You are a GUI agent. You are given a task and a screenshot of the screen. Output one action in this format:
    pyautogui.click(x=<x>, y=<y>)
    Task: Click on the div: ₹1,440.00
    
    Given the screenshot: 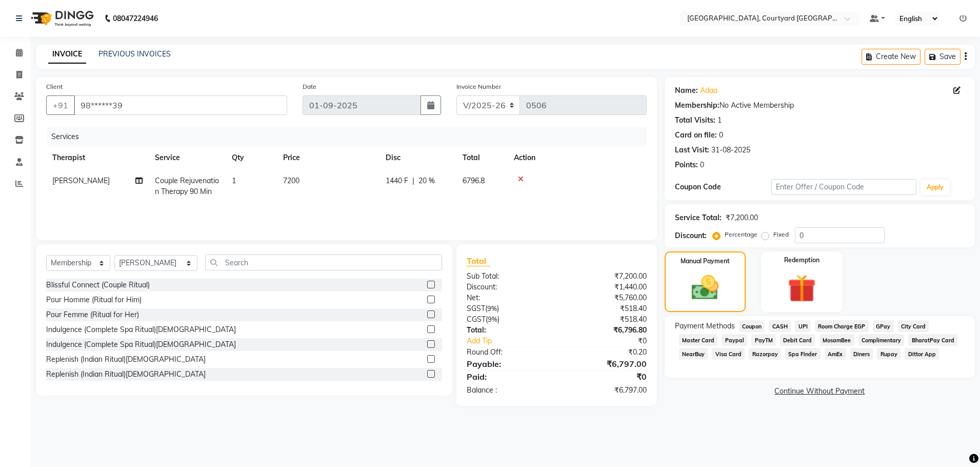 What is the action you would take?
    pyautogui.click(x=605, y=287)
    